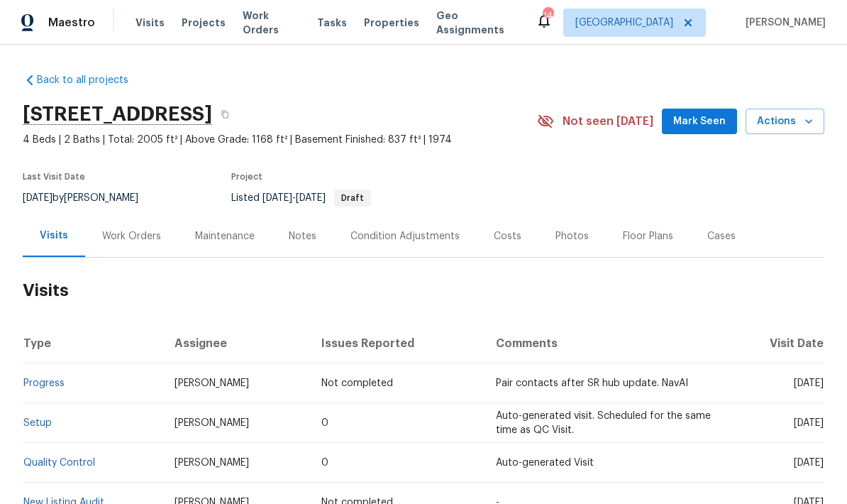 The height and width of the screenshot is (504, 847). Describe the element at coordinates (225, 114) in the screenshot. I see `button: Copy Address` at that location.